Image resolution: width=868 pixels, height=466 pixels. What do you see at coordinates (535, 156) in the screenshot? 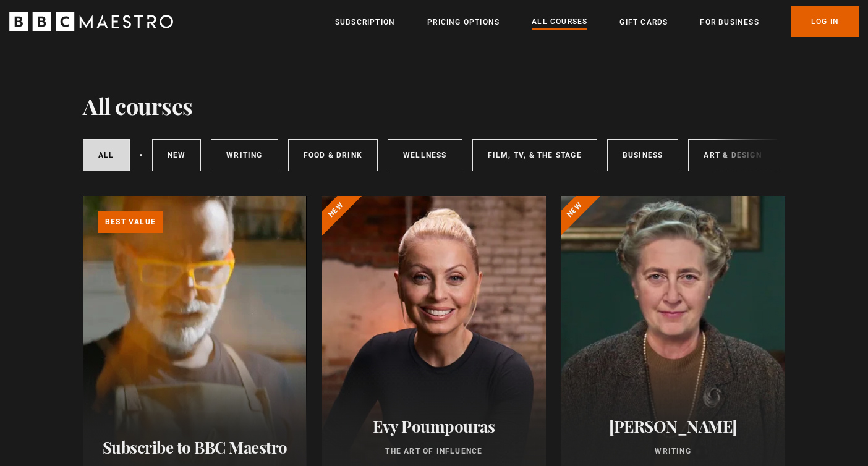
I see `a: Film, TV, & The Stage` at bounding box center [535, 156].